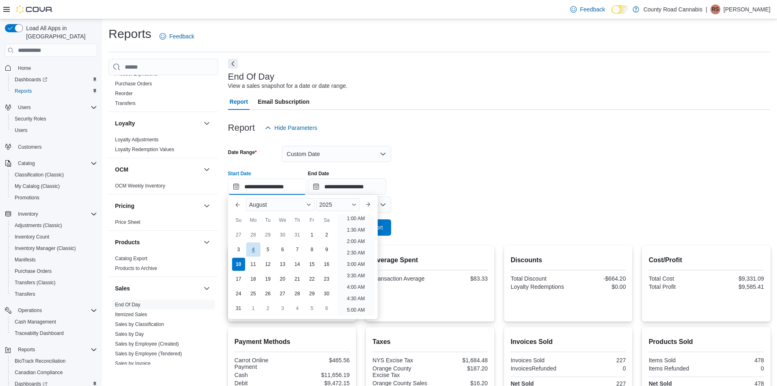  What do you see at coordinates (283, 235) in the screenshot?
I see `div: day-30` at bounding box center [283, 235].